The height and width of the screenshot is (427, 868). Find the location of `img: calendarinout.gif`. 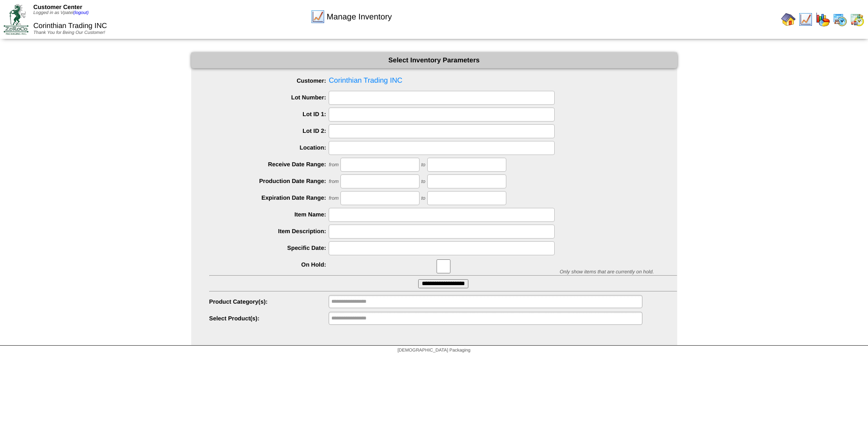

img: calendarinout.gif is located at coordinates (857, 20).